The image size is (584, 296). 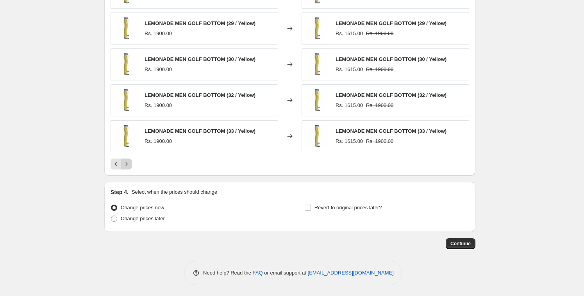 What do you see at coordinates (142, 208) in the screenshot?
I see `span: Change prices now` at bounding box center [142, 208].